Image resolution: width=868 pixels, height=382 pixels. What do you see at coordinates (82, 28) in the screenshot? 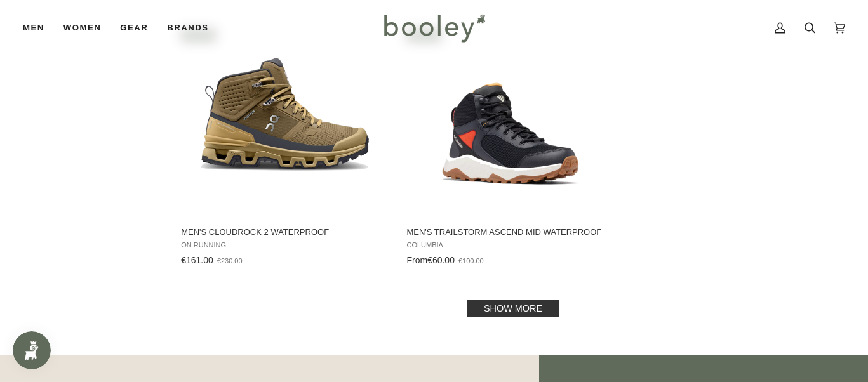
I see `span: Women` at bounding box center [82, 28].